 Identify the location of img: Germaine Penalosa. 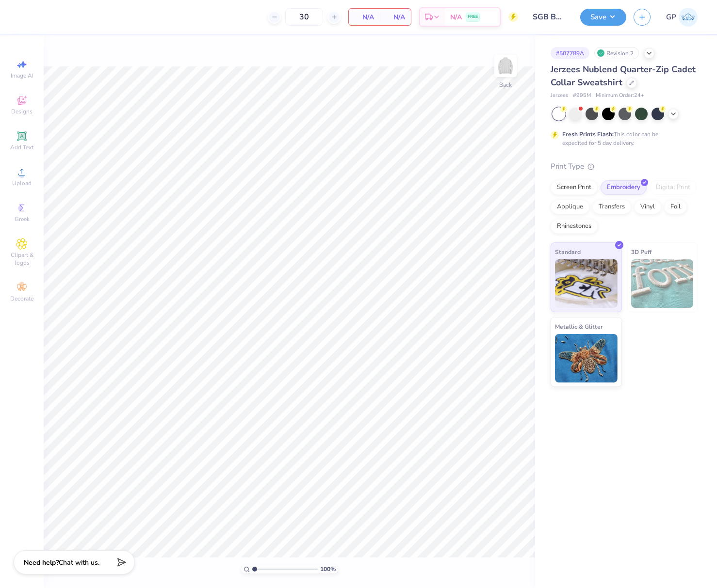
(688, 17).